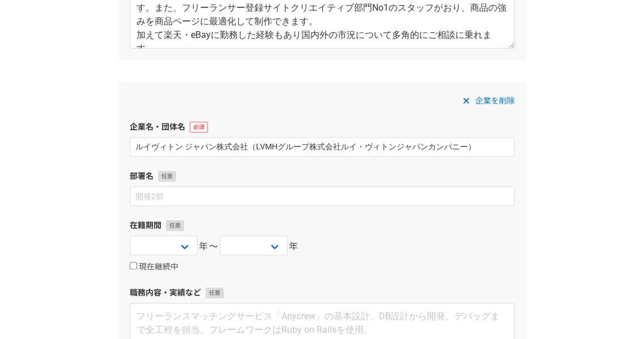  What do you see at coordinates (209, 247) in the screenshot?
I see `span: 年〜` at bounding box center [209, 247].